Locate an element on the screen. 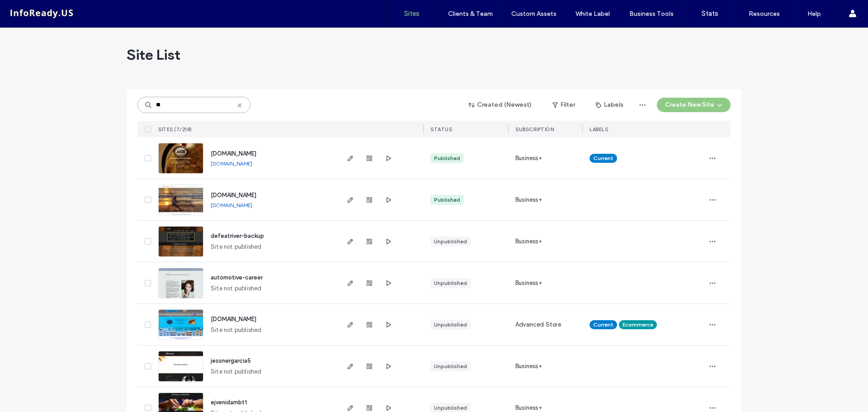 The width and height of the screenshot is (868, 412). span: SITES (7/218) is located at coordinates (175, 130).